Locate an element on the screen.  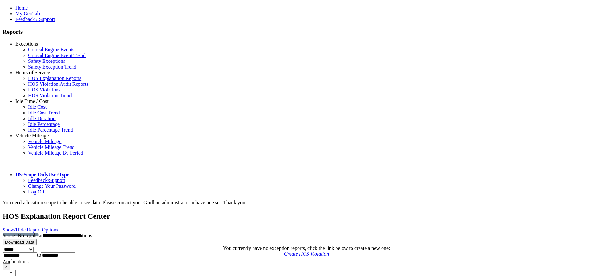
button: Download Data is located at coordinates (19, 242).